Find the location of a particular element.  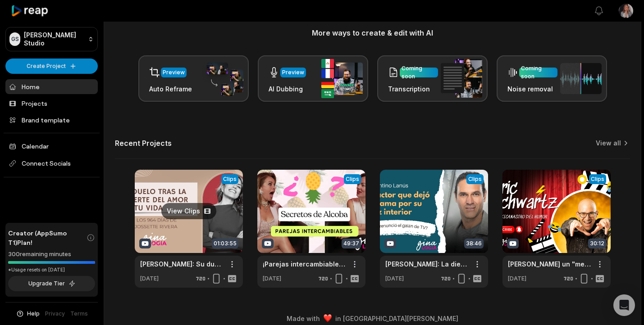

div: GS is located at coordinates (15, 39).